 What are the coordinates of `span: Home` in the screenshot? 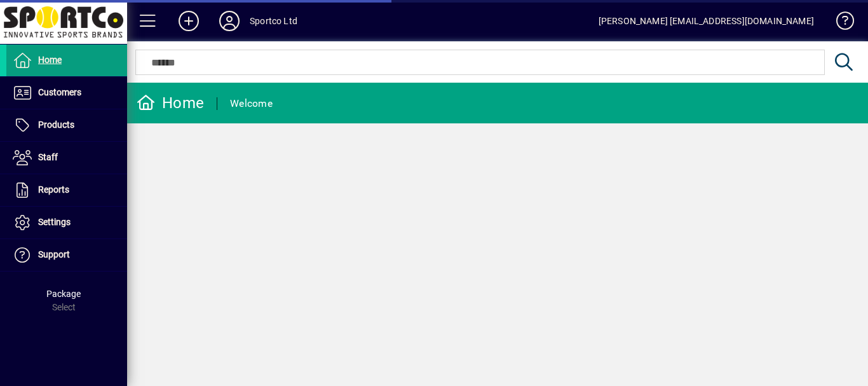 It's located at (50, 59).